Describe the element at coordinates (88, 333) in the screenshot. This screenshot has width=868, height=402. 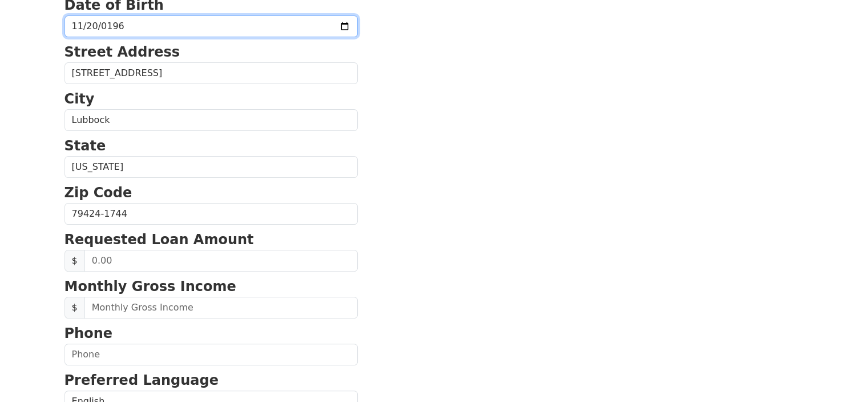
I see `strong: Phone` at that location.